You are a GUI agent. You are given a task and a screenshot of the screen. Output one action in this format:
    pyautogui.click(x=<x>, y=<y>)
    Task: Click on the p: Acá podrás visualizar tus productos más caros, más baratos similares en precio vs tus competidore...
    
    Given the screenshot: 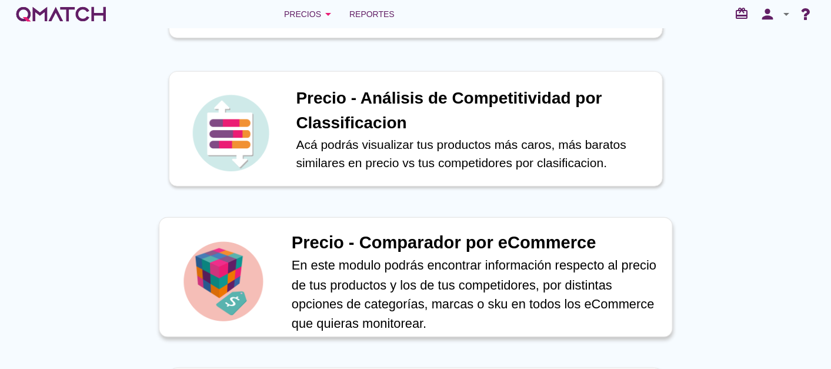 What is the action you would take?
    pyautogui.click(x=473, y=153)
    